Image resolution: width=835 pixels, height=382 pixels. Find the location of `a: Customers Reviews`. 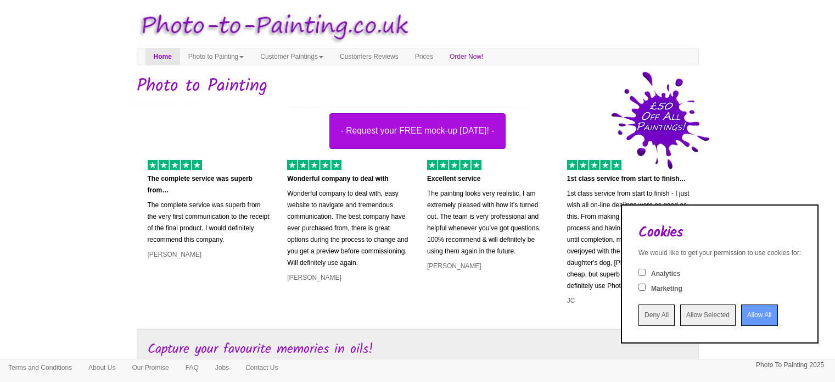

a: Customers Reviews is located at coordinates (369, 57).